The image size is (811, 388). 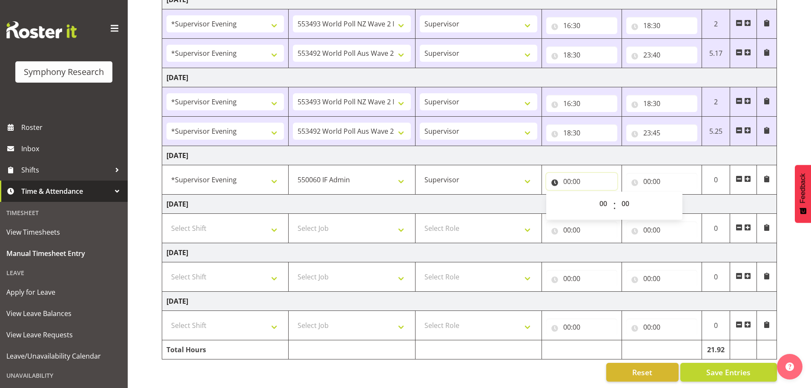 I want to click on span: Leave/Unavailability Calendar, so click(x=64, y=356).